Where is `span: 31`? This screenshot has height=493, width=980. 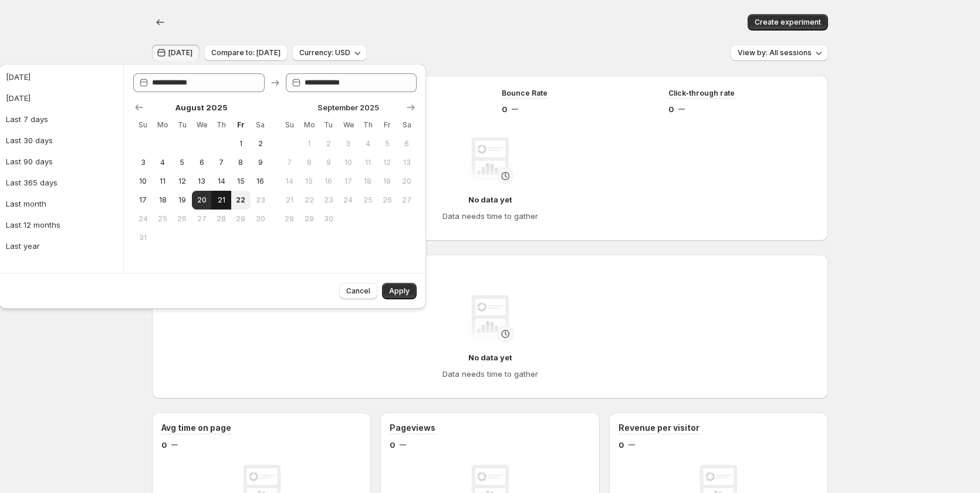
span: 31 is located at coordinates (142, 237).